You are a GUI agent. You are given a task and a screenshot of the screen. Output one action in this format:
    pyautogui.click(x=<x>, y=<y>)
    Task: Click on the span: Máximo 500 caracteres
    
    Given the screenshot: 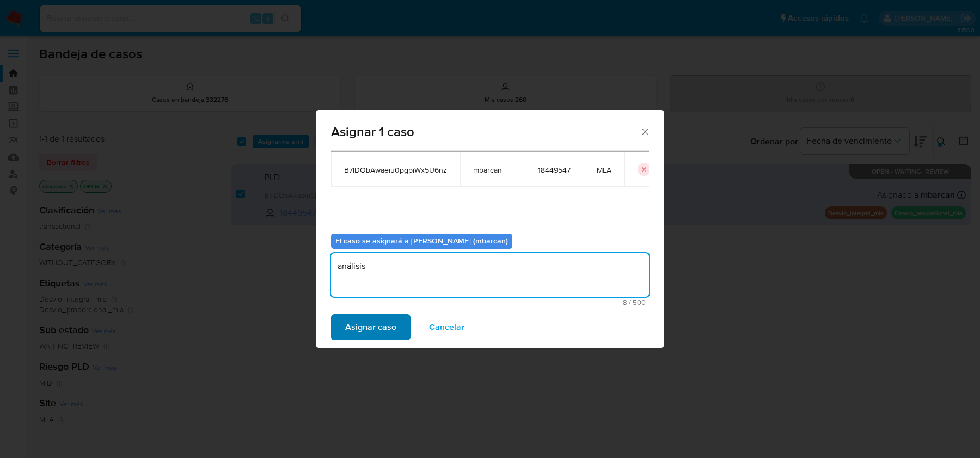 What is the action you would take?
    pyautogui.click(x=490, y=302)
    